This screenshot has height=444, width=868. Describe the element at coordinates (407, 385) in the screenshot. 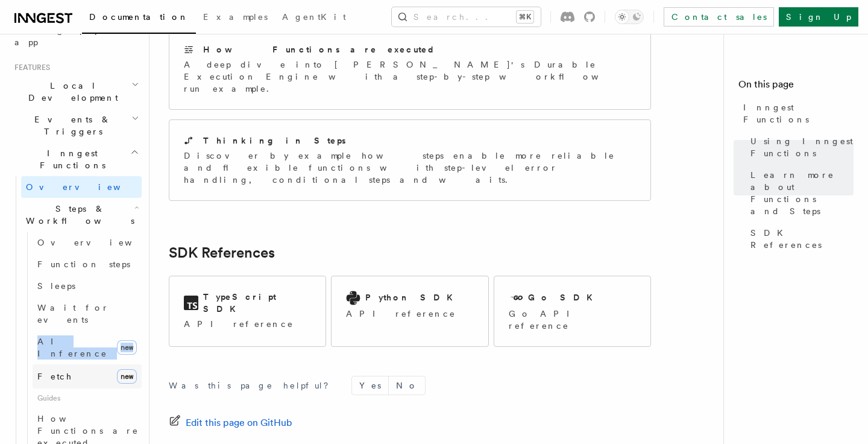

I see `button: No` at that location.